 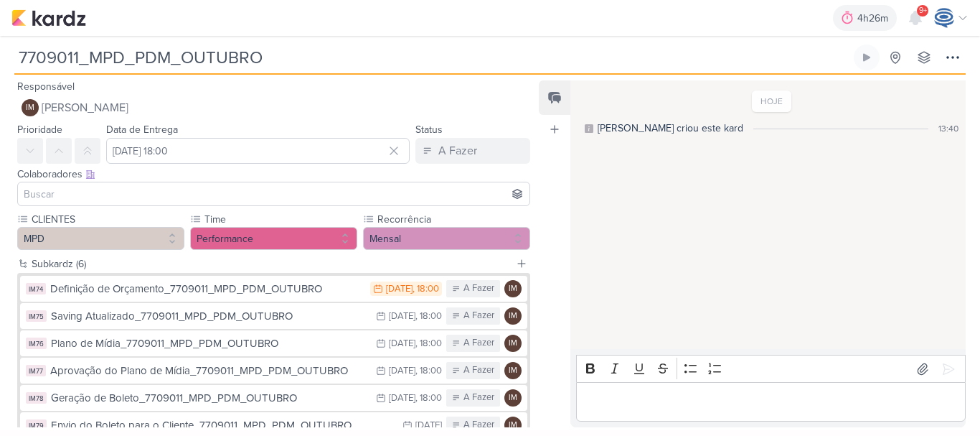 What do you see at coordinates (280, 218) in the screenshot?
I see `label: Time` at bounding box center [280, 218].